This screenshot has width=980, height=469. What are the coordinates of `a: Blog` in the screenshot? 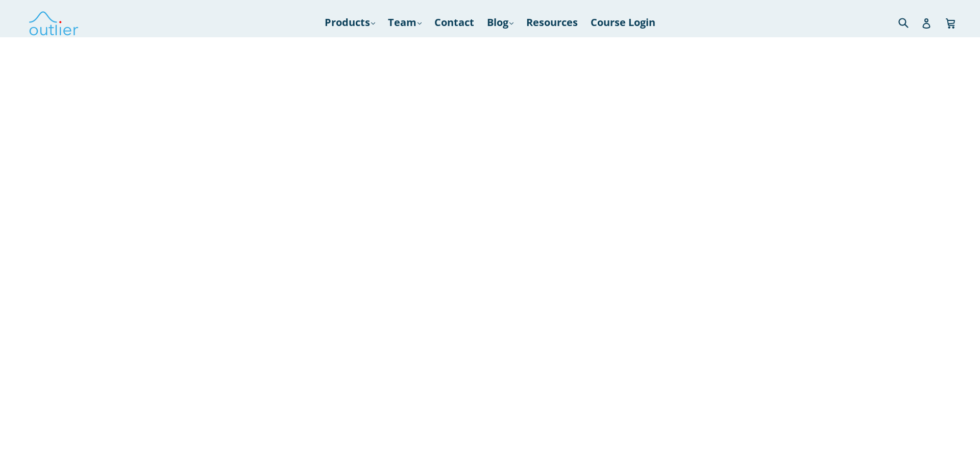 It's located at (500, 23).